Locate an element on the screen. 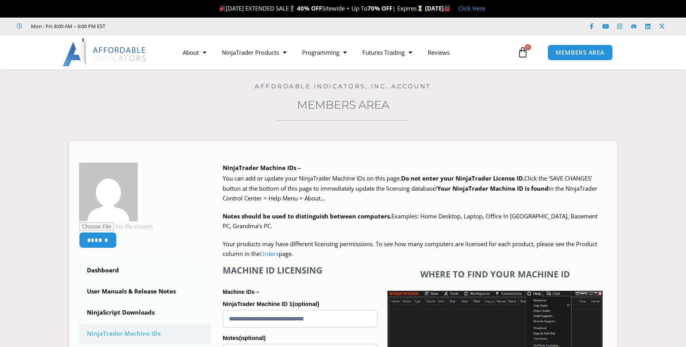 The width and height of the screenshot is (686, 347). span: Your products may have different licensing permissions. To see how many computers are licensed fo... is located at coordinates (410, 249).